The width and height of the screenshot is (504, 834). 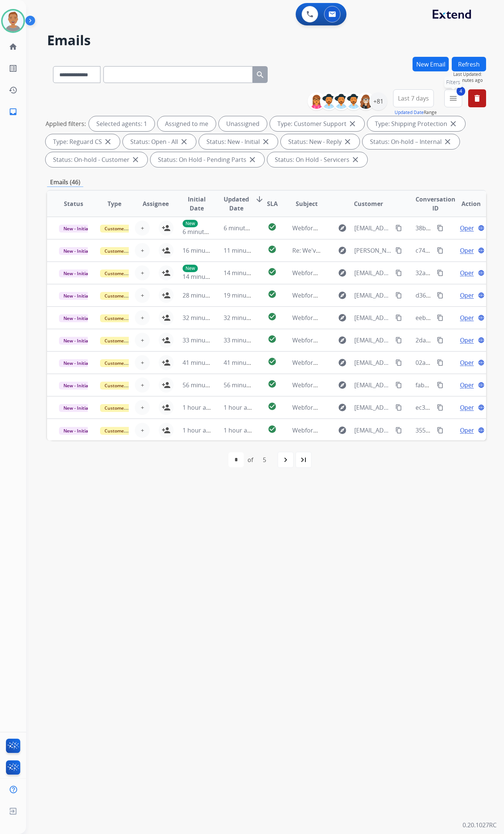 I want to click on div: Type: Customer Support, so click(x=317, y=124).